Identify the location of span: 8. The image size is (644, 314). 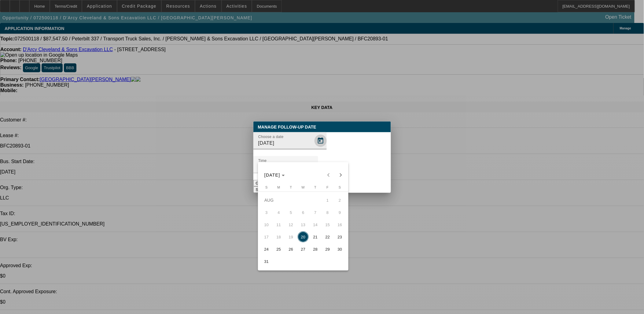
(328, 212).